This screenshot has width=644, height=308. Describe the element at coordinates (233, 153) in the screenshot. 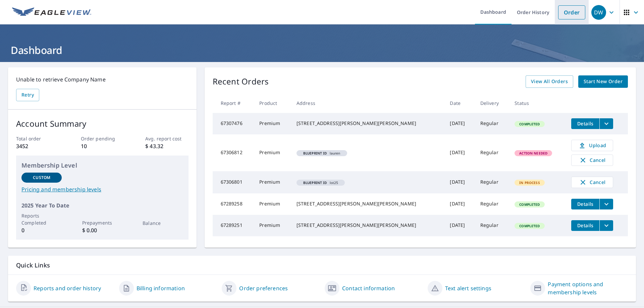

I see `td: 67306812` at that location.